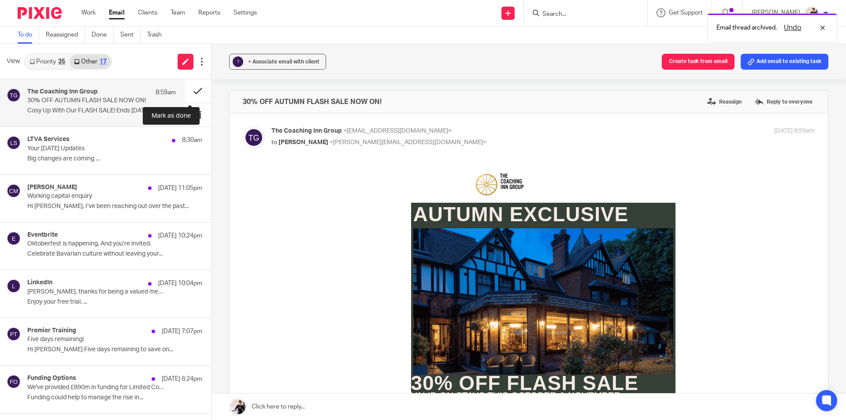 This screenshot has width=846, height=420. Describe the element at coordinates (747, 28) in the screenshot. I see `p: Email thread archived.` at that location.